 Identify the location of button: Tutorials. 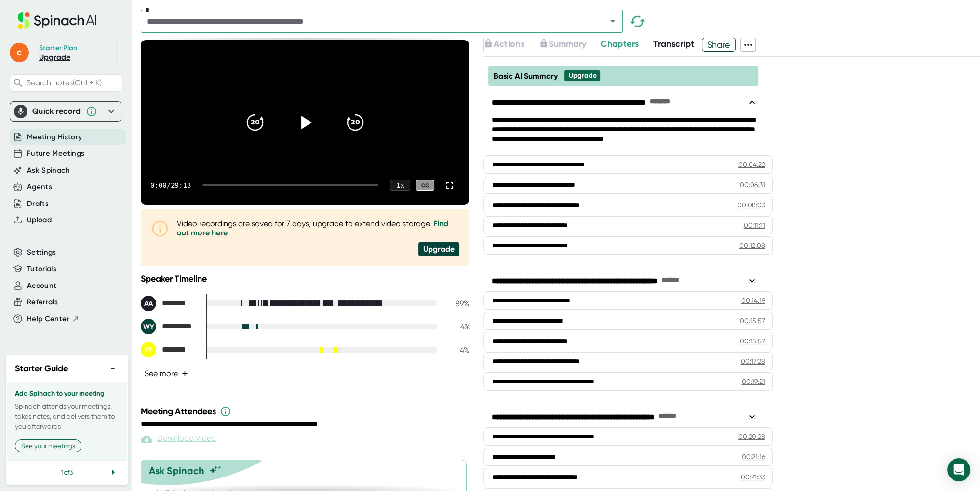
(41, 269).